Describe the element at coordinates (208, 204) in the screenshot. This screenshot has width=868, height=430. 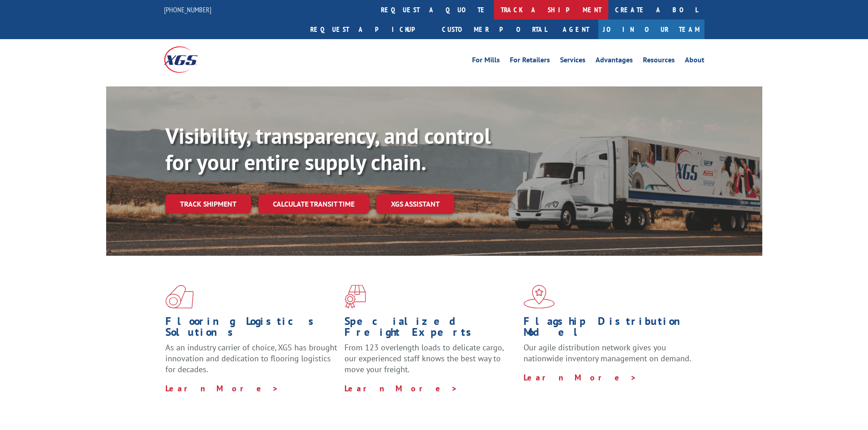
I see `a: Track shipment` at that location.